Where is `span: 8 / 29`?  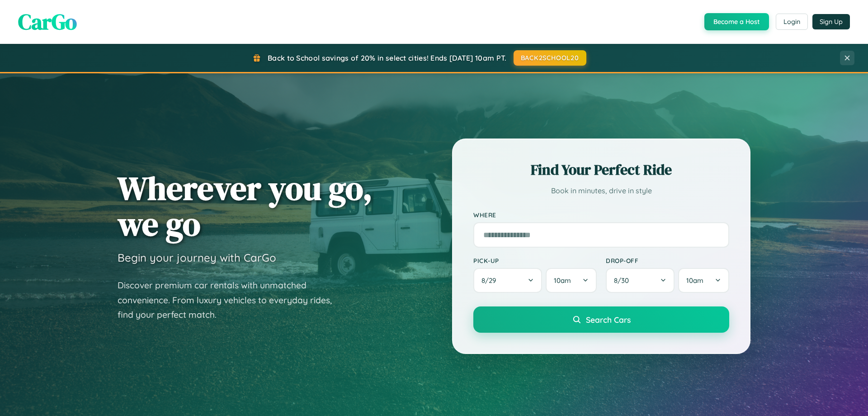
span: 8 / 29 is located at coordinates (491, 280).